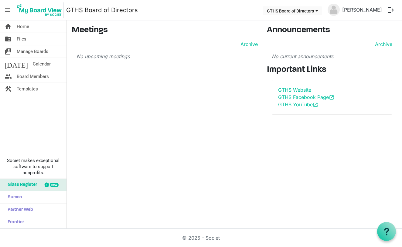 The height and width of the screenshot is (247, 402). What do you see at coordinates (165, 30) in the screenshot?
I see `h3: Meetings` at bounding box center [165, 30].